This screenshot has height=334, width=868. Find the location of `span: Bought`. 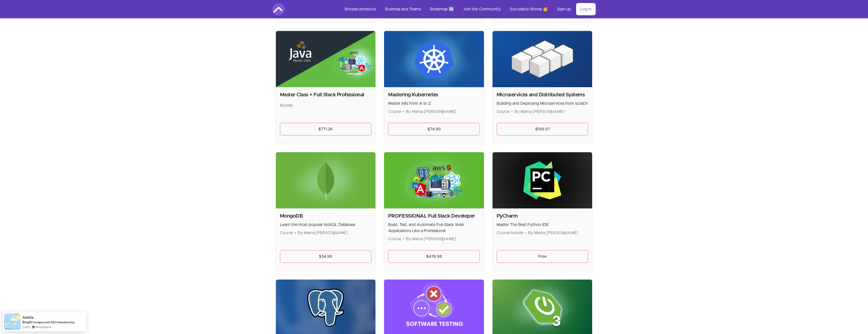

span: Bought is located at coordinates (28, 322).